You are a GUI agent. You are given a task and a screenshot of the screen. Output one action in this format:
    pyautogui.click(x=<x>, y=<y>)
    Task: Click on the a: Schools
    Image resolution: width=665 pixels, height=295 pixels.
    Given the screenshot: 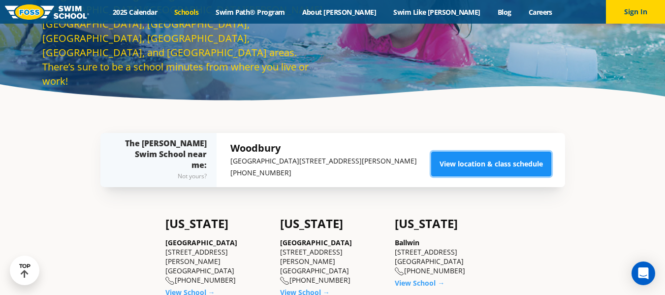 What is the action you would take?
    pyautogui.click(x=187, y=12)
    